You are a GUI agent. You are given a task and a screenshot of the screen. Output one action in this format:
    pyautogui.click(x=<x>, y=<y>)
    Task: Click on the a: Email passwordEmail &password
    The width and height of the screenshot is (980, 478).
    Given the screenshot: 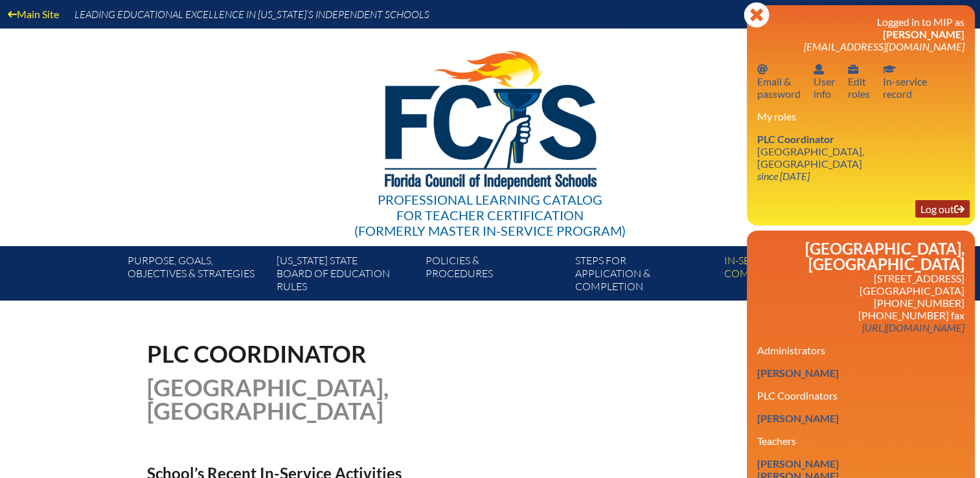 What is the action you would take?
    pyautogui.click(x=778, y=81)
    